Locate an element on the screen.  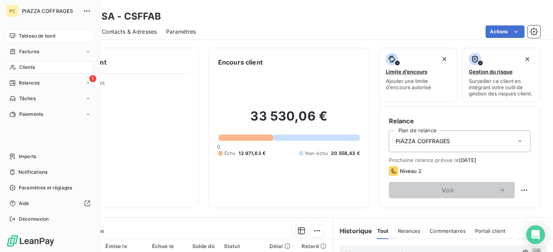
div: PC is located at coordinates (13, 11).